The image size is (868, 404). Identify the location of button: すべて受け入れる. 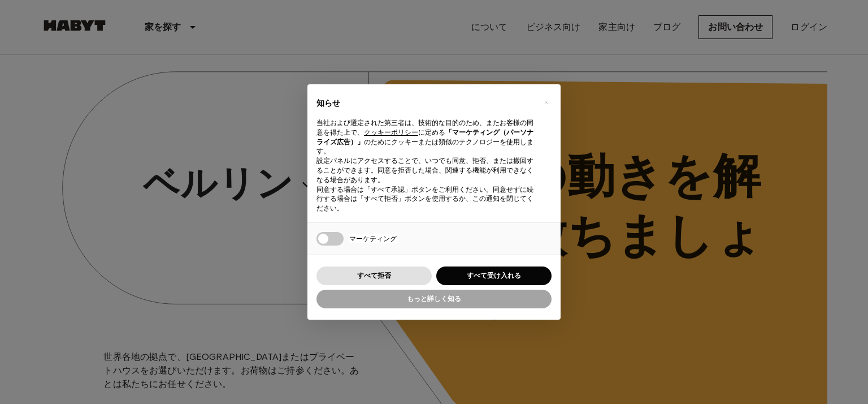
(494, 275).